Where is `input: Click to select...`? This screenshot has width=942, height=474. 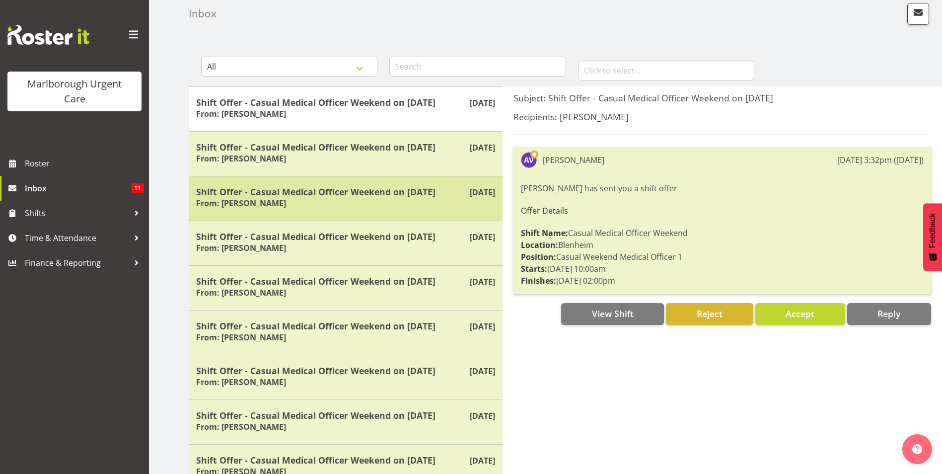
input: Click to select... is located at coordinates (666, 70).